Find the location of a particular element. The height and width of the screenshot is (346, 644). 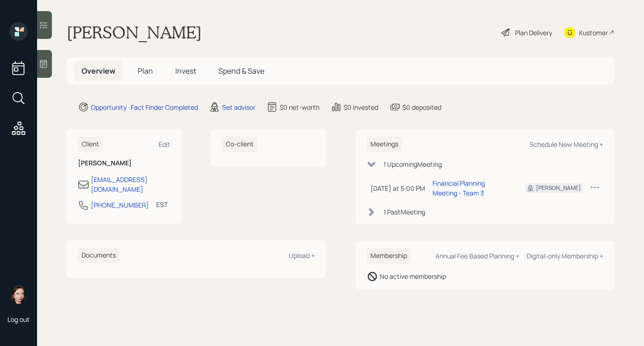

div: Digital-only Membership + is located at coordinates (565, 256).